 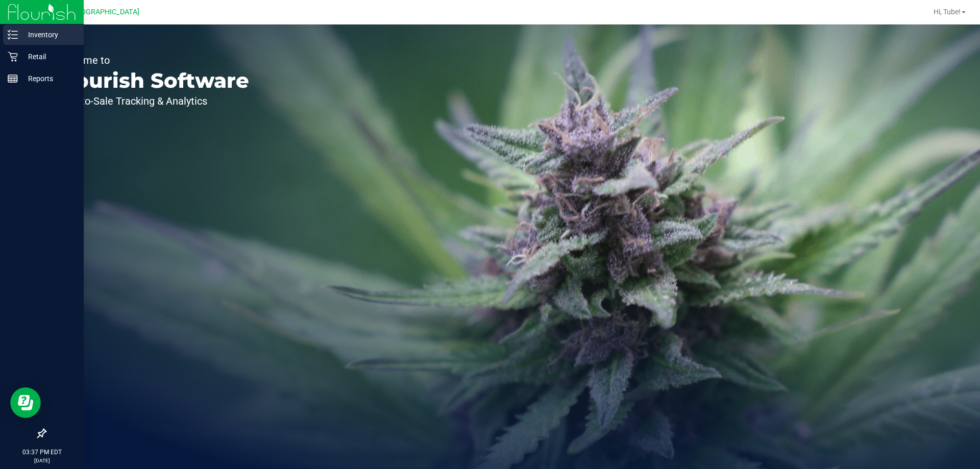 What do you see at coordinates (152, 60) in the screenshot?
I see `p: Welcome to` at bounding box center [152, 60].